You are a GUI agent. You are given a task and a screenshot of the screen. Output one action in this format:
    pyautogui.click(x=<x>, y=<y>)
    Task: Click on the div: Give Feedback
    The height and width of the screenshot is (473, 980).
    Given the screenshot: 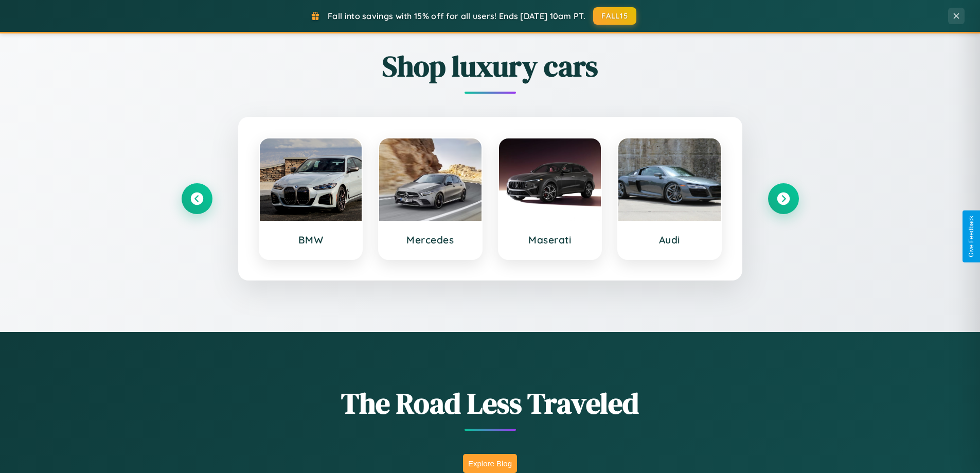 What is the action you would take?
    pyautogui.click(x=971, y=236)
    